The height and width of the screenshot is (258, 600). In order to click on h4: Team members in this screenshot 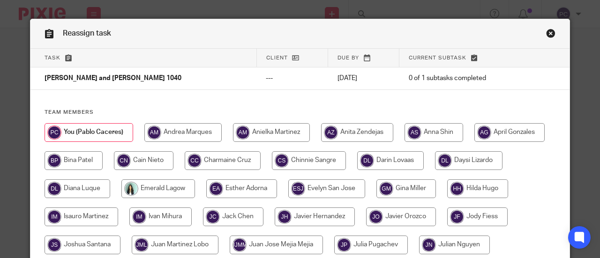, I will do `click(300, 112)`.